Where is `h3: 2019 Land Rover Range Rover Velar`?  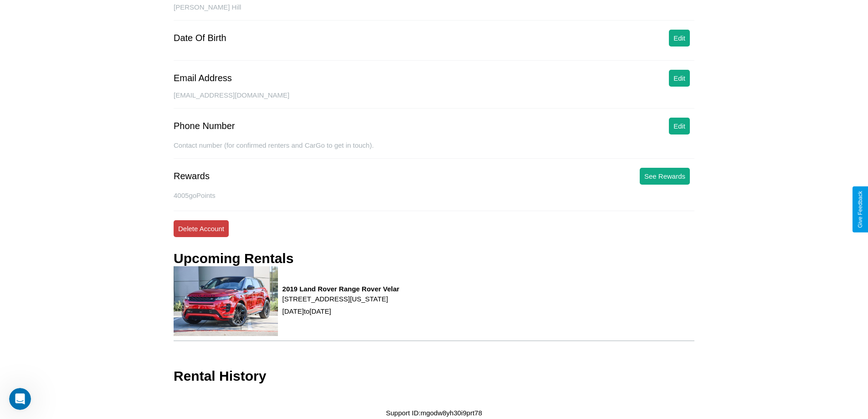
h3: 2019 Land Rover Range Rover Velar is located at coordinates (340, 289).